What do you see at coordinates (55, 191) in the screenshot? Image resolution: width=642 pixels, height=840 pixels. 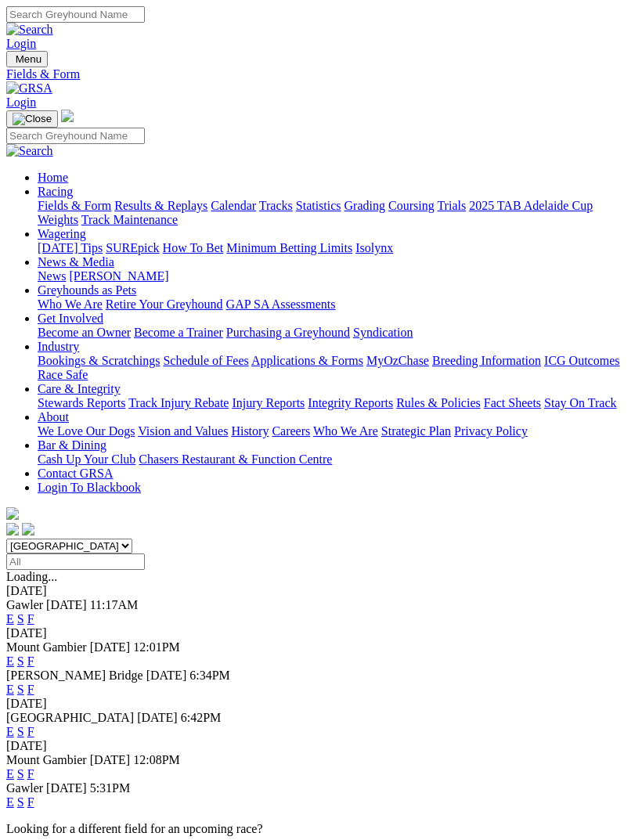 I see `a: Racing` at bounding box center [55, 191].